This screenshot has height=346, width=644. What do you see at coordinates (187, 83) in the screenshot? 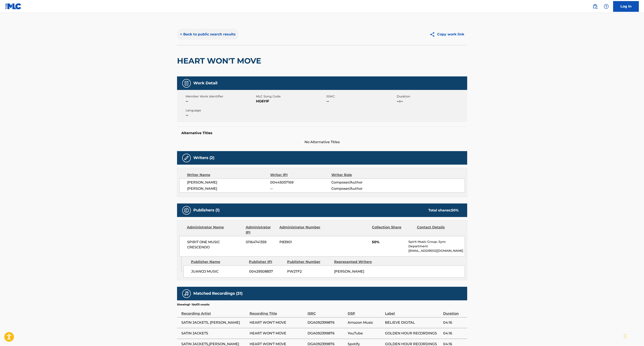
I see `img: Work Detail` at bounding box center [187, 83].